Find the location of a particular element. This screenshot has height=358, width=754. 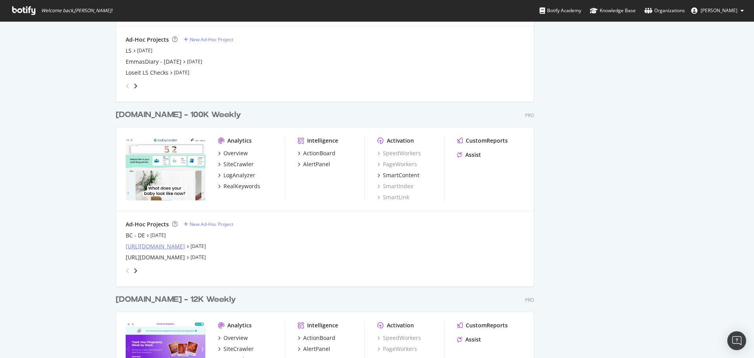

div: SmartIndex is located at coordinates (395, 186).